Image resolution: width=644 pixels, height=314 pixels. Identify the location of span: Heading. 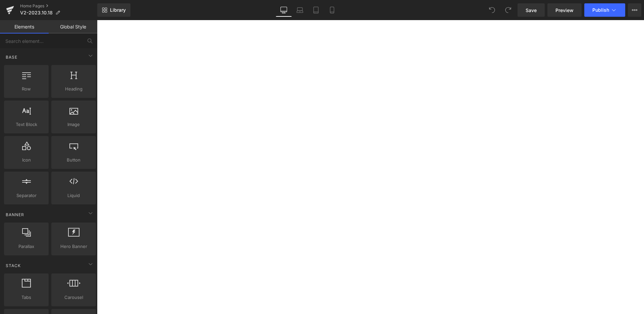
(74, 89).